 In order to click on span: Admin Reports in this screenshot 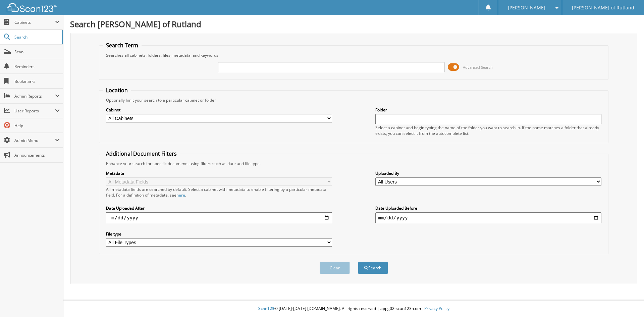, I will do `click(35, 96)`.